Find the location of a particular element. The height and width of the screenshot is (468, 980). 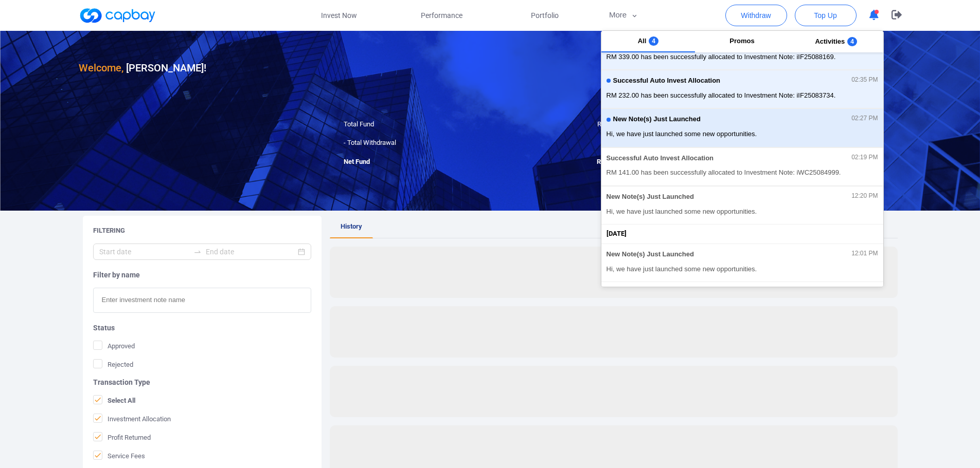

span: Approved is located at coordinates (114, 346).